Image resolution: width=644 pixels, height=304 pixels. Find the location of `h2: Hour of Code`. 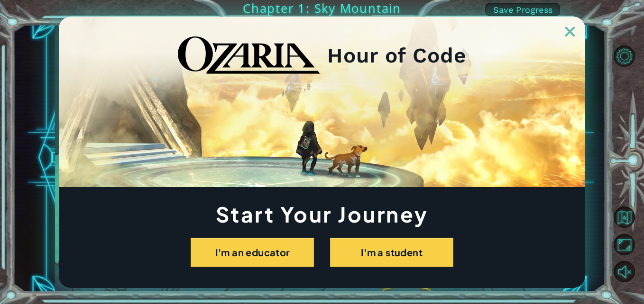

h2: Hour of Code is located at coordinates (397, 55).